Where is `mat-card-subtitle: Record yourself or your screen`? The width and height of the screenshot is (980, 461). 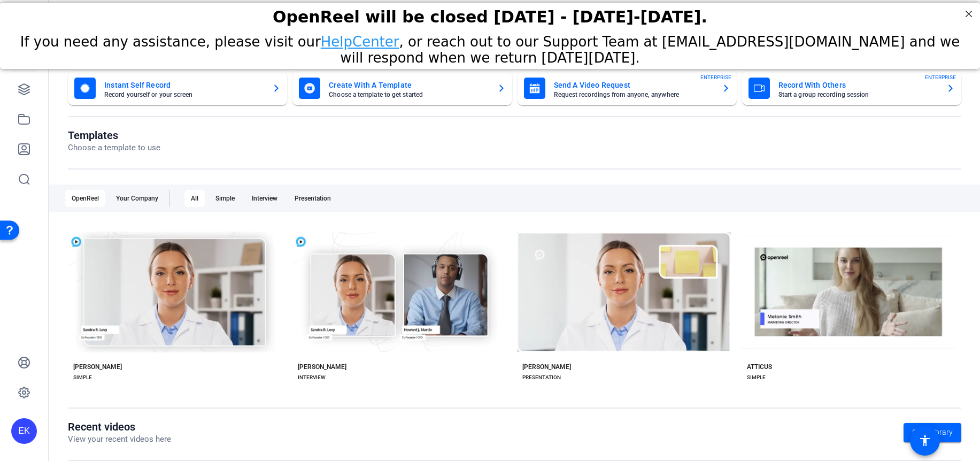
mat-card-subtitle: Record yourself or your screen is located at coordinates (184, 95).